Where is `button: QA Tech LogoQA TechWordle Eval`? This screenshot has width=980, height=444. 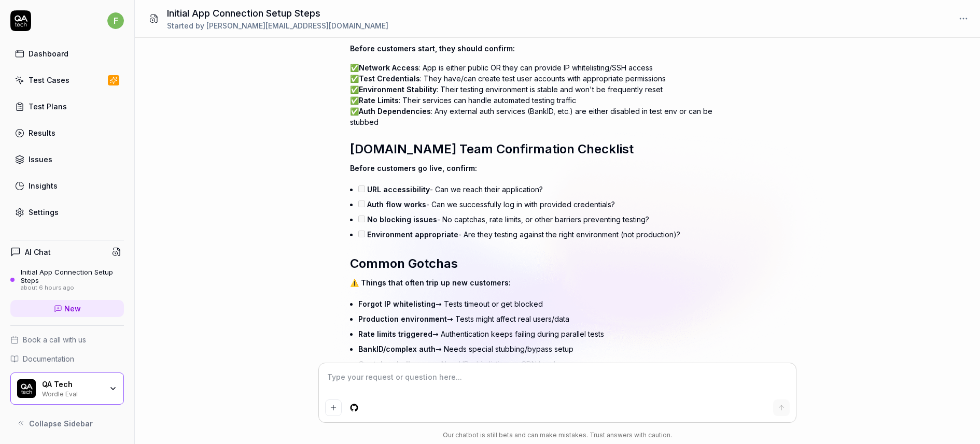
button: QA Tech LogoQA TechWordle Eval is located at coordinates (67, 389).